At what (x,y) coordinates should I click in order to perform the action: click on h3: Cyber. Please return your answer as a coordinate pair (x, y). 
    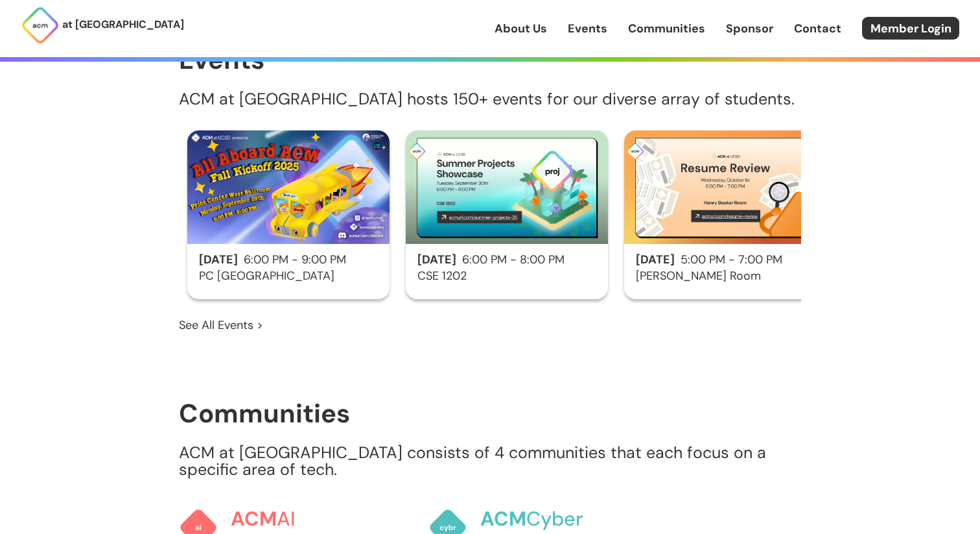
    Looking at the image, I should click on (548, 519).